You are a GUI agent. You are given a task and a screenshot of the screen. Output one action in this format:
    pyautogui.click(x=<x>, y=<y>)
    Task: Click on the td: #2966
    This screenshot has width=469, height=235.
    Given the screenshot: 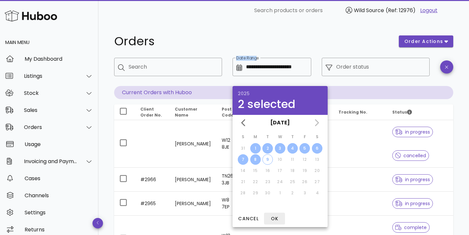 What is the action you would take?
    pyautogui.click(x=152, y=180)
    